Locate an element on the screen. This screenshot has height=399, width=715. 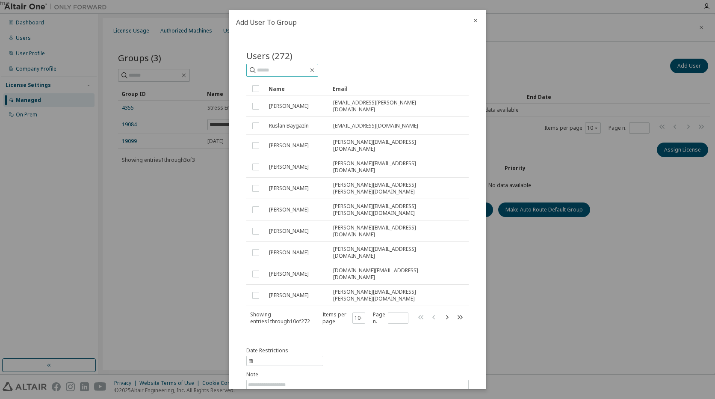
span: Users (272) is located at coordinates (270, 56).